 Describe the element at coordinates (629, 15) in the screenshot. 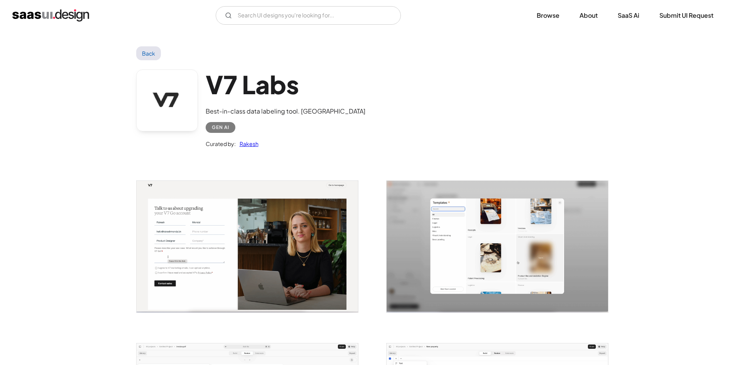

I see `a: SaaS Ai` at that location.